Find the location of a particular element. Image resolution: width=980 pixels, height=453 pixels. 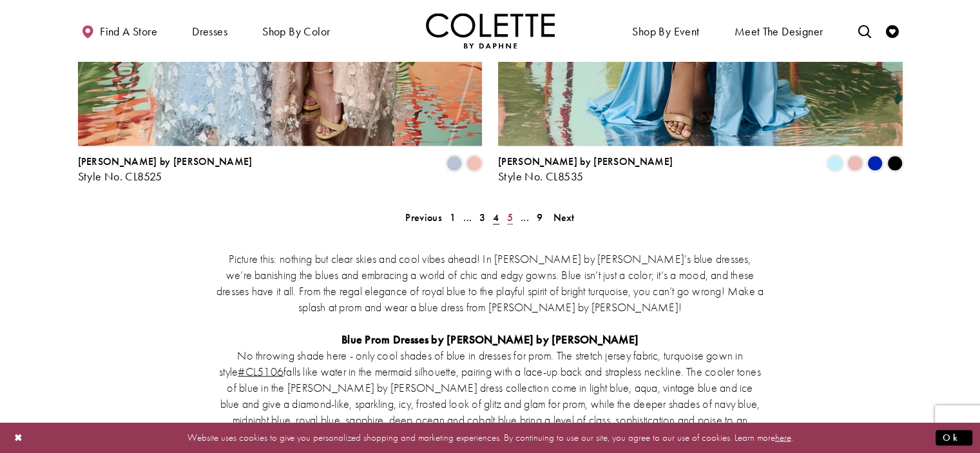

i: Royal Blue is located at coordinates (876, 164).